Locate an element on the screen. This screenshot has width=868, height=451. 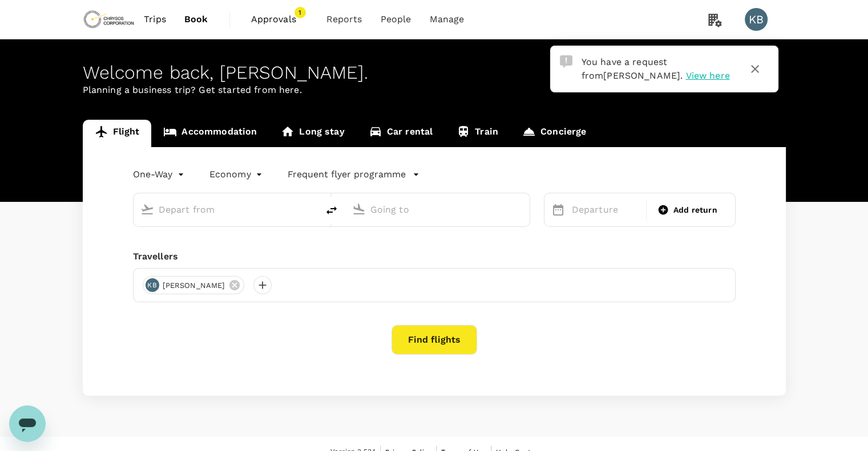
a: Flight is located at coordinates (117, 133).